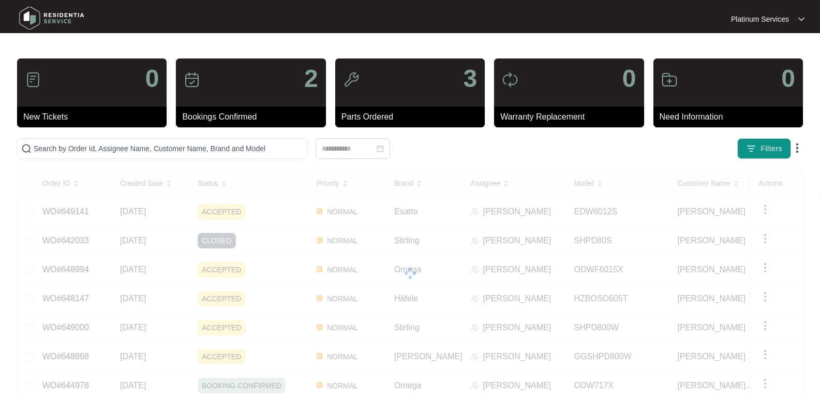  What do you see at coordinates (26, 149) in the screenshot?
I see `img: search-icon` at bounding box center [26, 149].